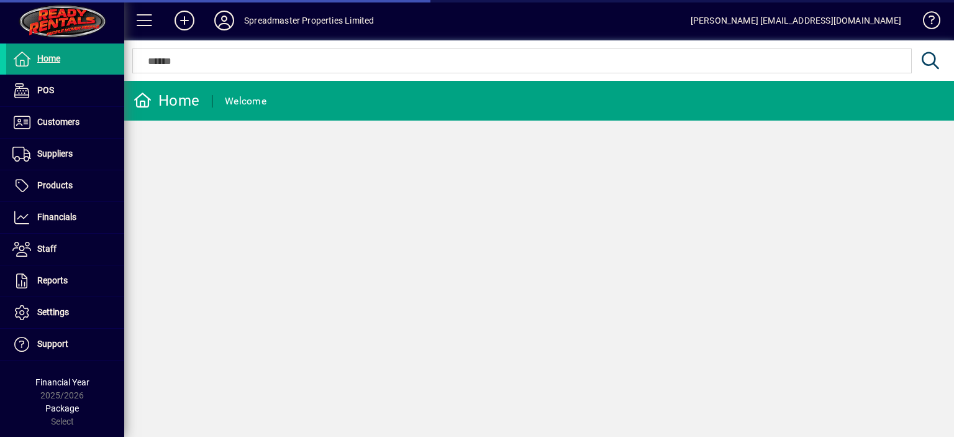 Image resolution: width=954 pixels, height=437 pixels. What do you see at coordinates (65, 154) in the screenshot?
I see `a: Suppliers` at bounding box center [65, 154].